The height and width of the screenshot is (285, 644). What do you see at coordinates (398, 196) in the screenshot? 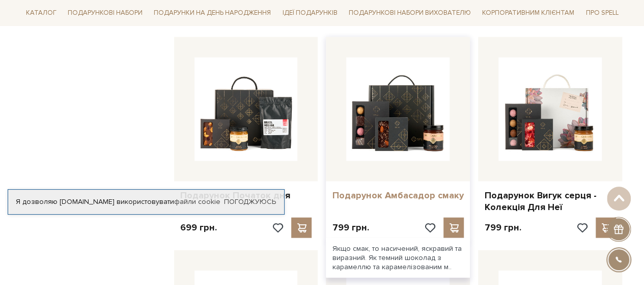
I see `a: Подарунок Амбасадор смаку` at bounding box center [398, 196].